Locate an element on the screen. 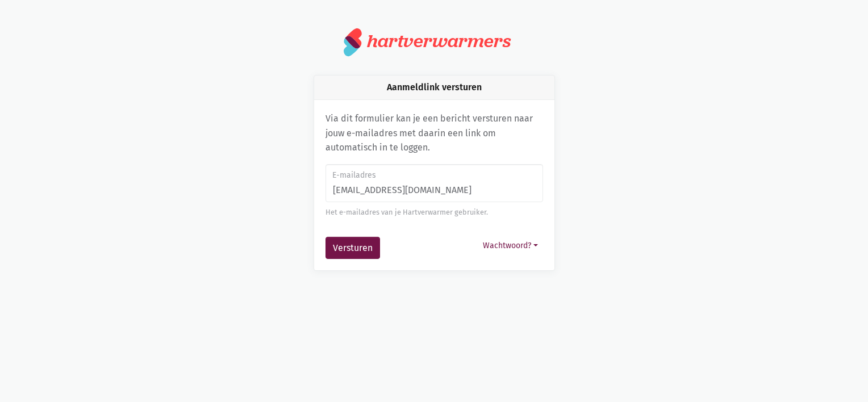  div: Aanmeldlink versturen is located at coordinates (434, 87).